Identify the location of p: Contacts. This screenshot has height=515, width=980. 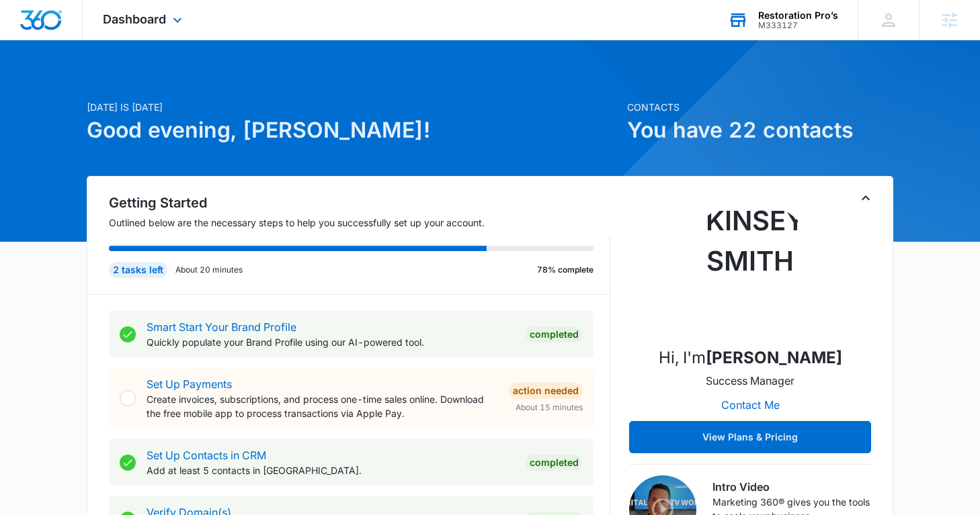
(760, 106).